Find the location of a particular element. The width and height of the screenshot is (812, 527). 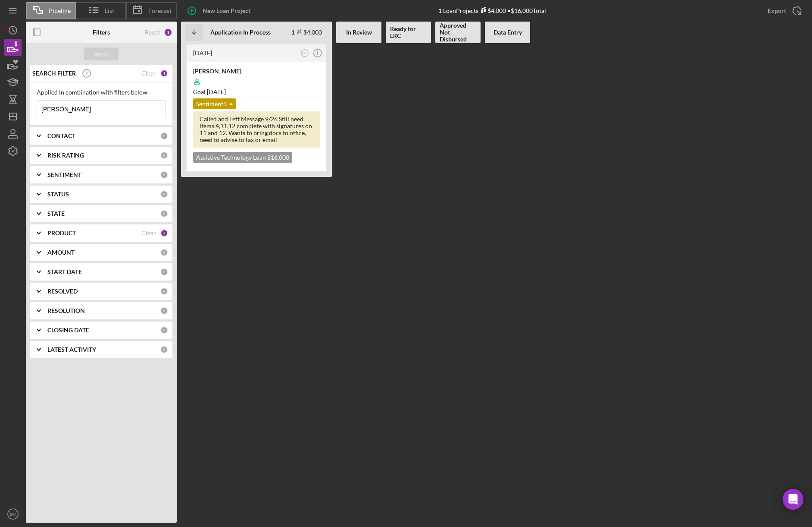

b: Approved Not Disbursed is located at coordinates (458, 32).